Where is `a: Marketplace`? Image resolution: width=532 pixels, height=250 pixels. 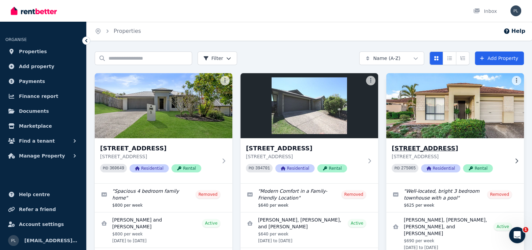
a: Marketplace is located at coordinates (43, 126).